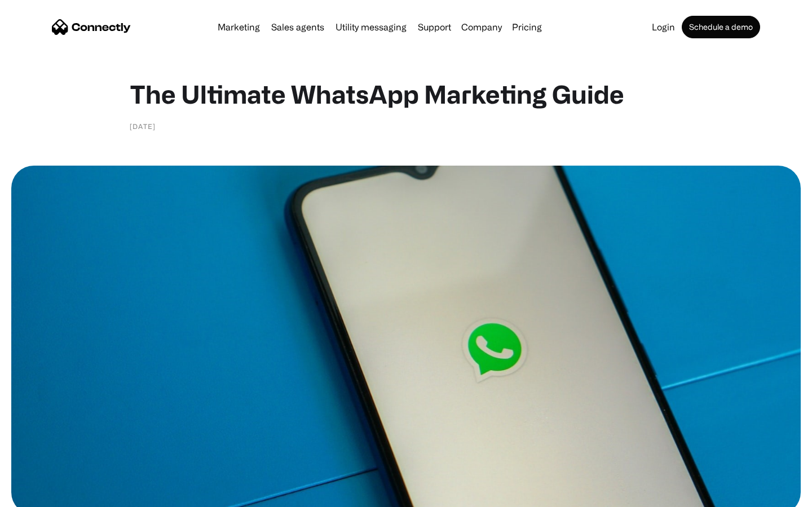 This screenshot has width=812, height=507. Describe the element at coordinates (482, 27) in the screenshot. I see `div: Company` at that location.